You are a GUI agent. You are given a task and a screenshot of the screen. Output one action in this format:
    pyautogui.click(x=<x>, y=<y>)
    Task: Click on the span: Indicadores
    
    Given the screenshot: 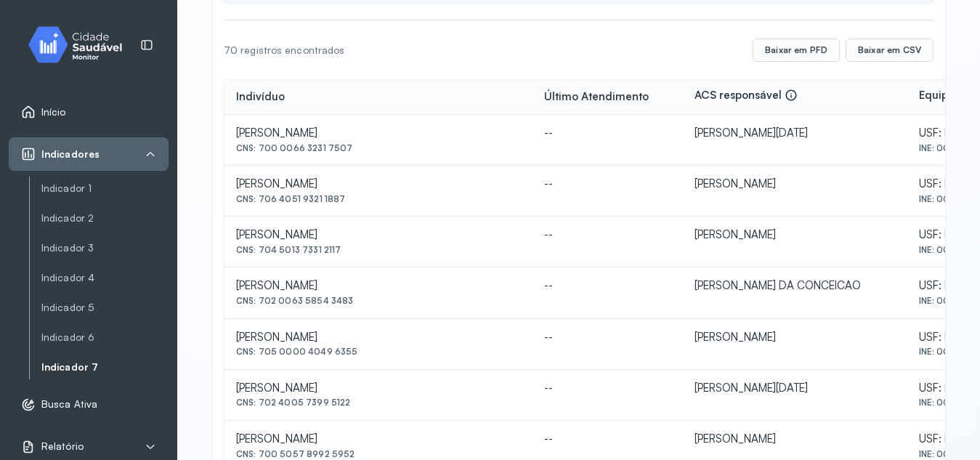 What is the action you would take?
    pyautogui.click(x=71, y=154)
    